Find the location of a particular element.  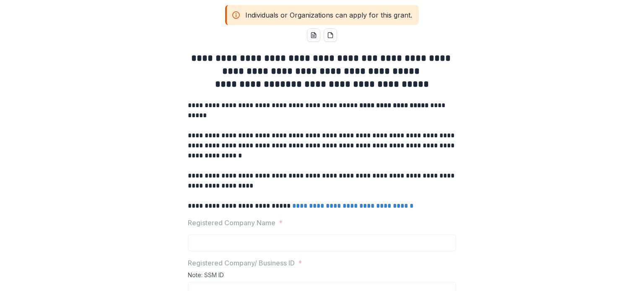

button: pdf-download is located at coordinates (331, 35).